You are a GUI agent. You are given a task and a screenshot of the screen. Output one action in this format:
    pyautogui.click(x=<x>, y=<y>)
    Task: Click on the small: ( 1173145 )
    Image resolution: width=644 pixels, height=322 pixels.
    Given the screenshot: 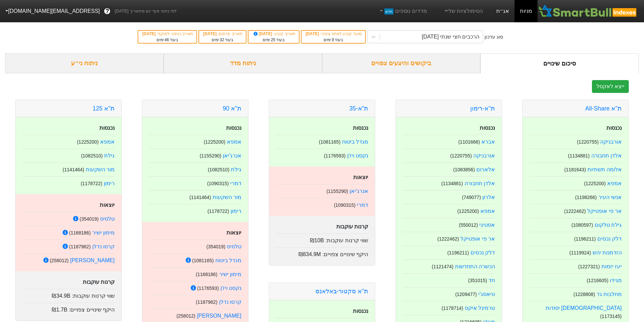 What is the action you would take?
    pyautogui.click(x=611, y=317)
    